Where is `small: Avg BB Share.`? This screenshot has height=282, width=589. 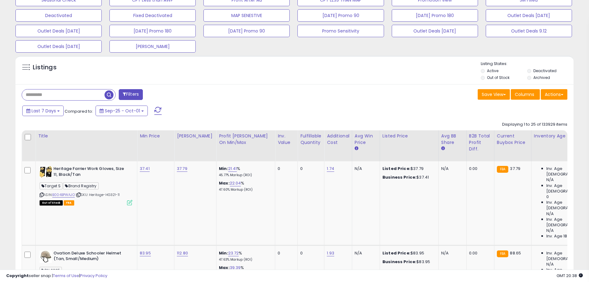
small: Avg BB Share. is located at coordinates (443, 148).